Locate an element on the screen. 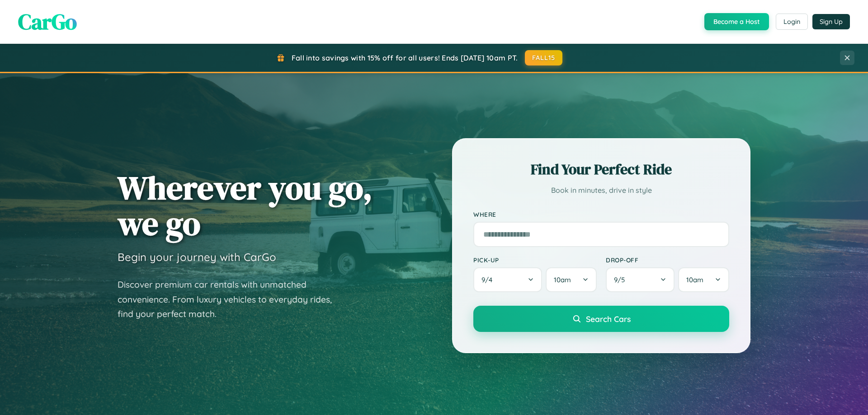 This screenshot has width=868, height=415. p: Discover premium car rentals with unmatched convenience. From luxury vehicles to everyday rides, ... is located at coordinates (230, 300).